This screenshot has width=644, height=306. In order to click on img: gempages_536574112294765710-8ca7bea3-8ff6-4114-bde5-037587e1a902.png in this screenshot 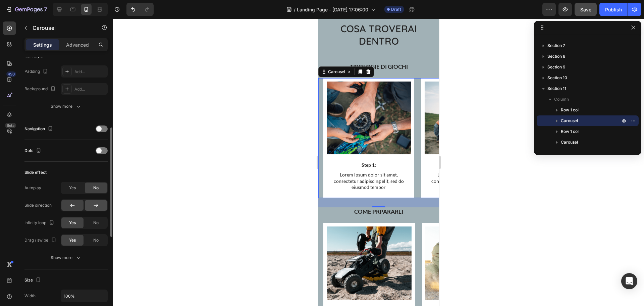, I will do `click(149, 244)`.